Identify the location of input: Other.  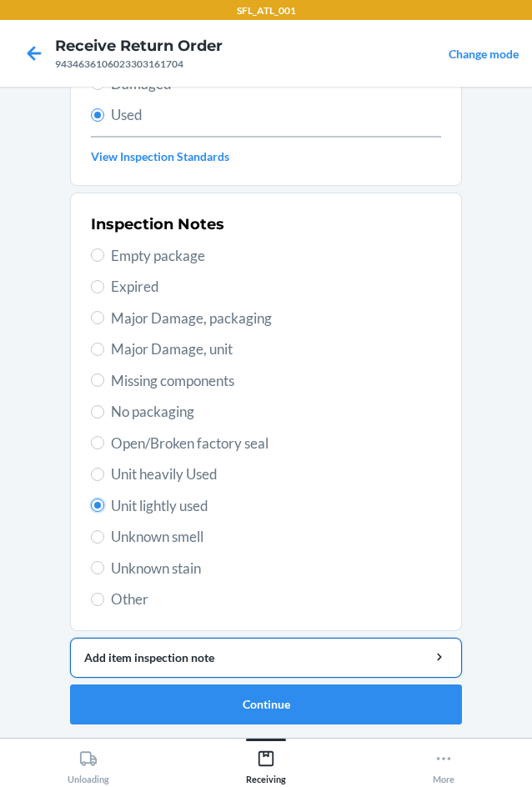
(97, 599).